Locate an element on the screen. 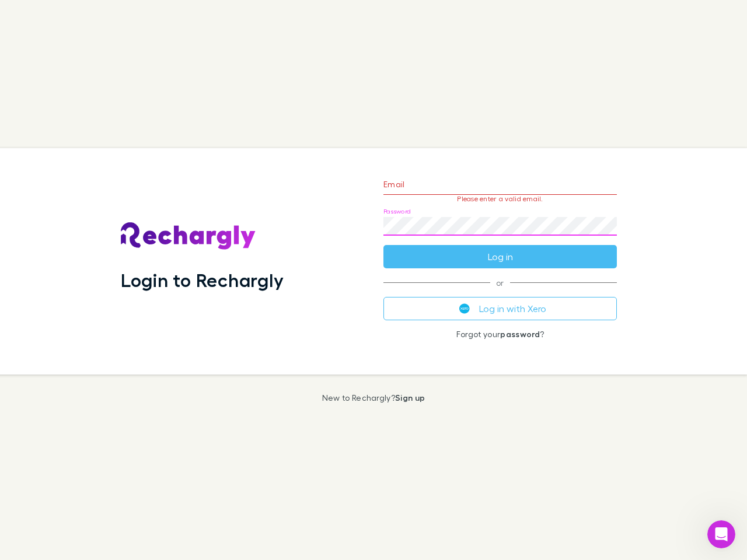 Image resolution: width=747 pixels, height=560 pixels. a: Sign up is located at coordinates (410, 397).